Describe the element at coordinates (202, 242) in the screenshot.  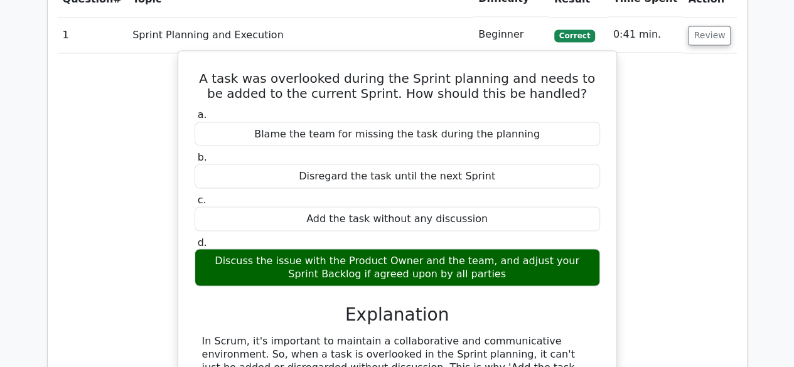
I see `span: d.` at that location.